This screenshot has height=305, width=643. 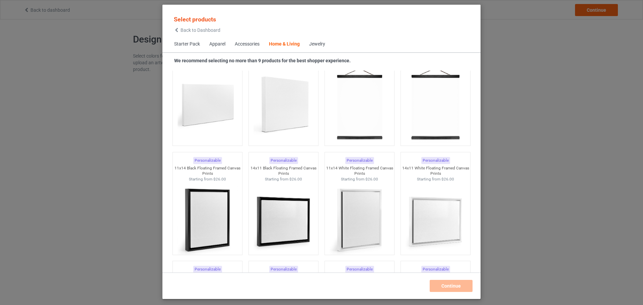 I want to click on div: Accessories, so click(x=247, y=44).